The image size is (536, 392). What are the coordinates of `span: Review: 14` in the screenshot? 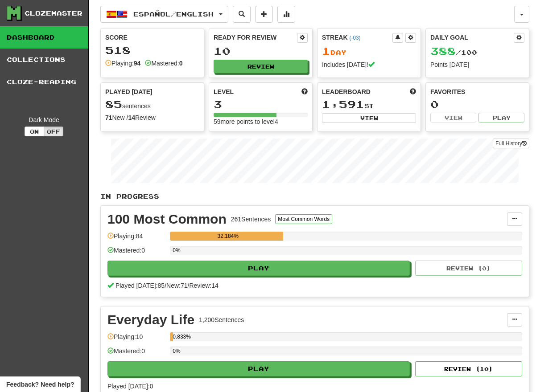 It's located at (203, 286).